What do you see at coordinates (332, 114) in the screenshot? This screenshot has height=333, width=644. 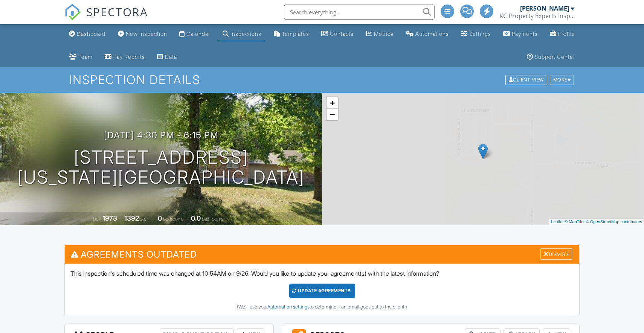 I see `a: Zoom out` at bounding box center [332, 114].